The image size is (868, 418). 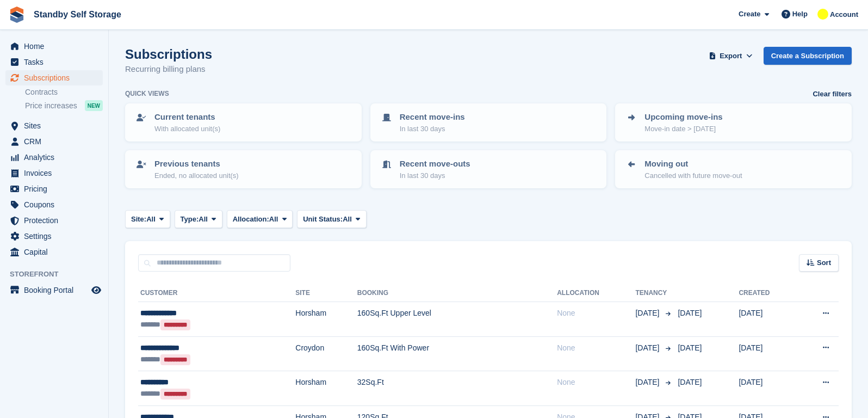 I want to click on button: Allocation: All, so click(x=260, y=218).